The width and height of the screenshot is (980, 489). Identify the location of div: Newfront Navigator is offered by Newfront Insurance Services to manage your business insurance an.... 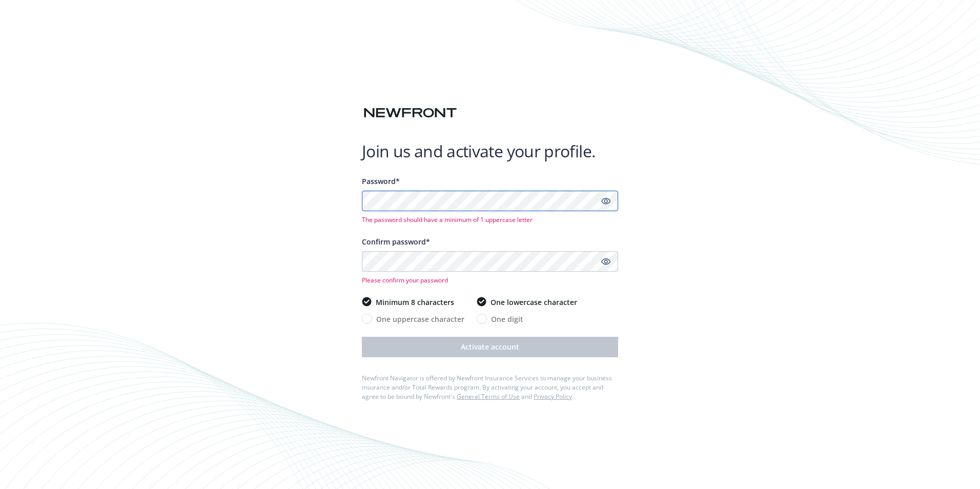
(490, 387).